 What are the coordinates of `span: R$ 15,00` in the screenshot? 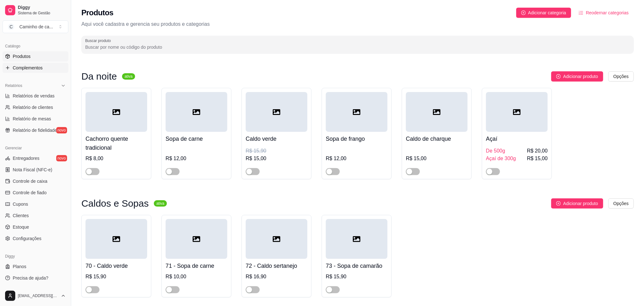 It's located at (537, 158).